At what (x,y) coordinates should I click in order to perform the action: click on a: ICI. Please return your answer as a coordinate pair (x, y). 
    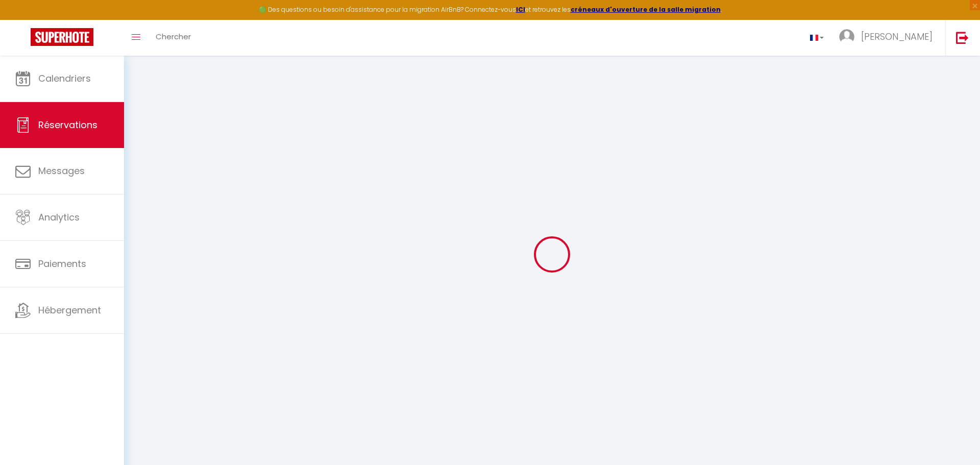
    Looking at the image, I should click on (521, 9).